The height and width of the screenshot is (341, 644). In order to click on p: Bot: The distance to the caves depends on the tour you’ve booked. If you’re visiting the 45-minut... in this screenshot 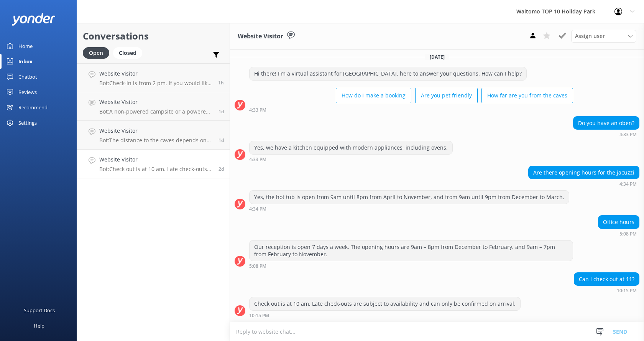, I will do `click(156, 140)`.